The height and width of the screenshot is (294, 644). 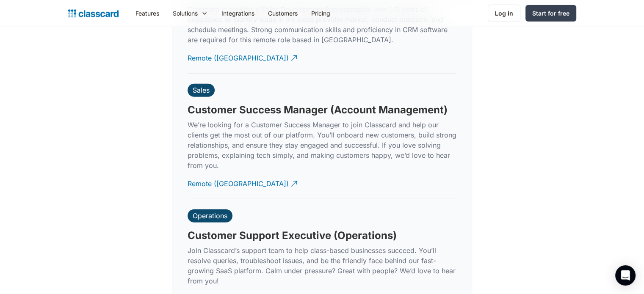 I want to click on div: Operations, so click(x=210, y=216).